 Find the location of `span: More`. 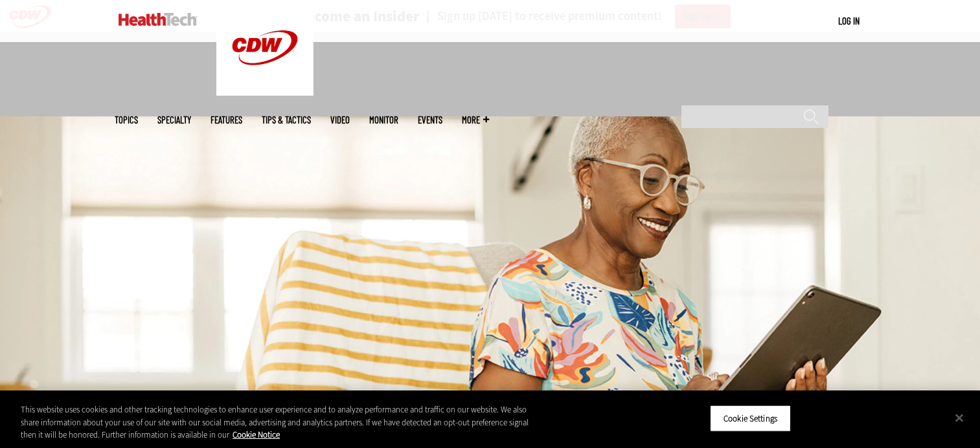

span: More is located at coordinates (476, 120).